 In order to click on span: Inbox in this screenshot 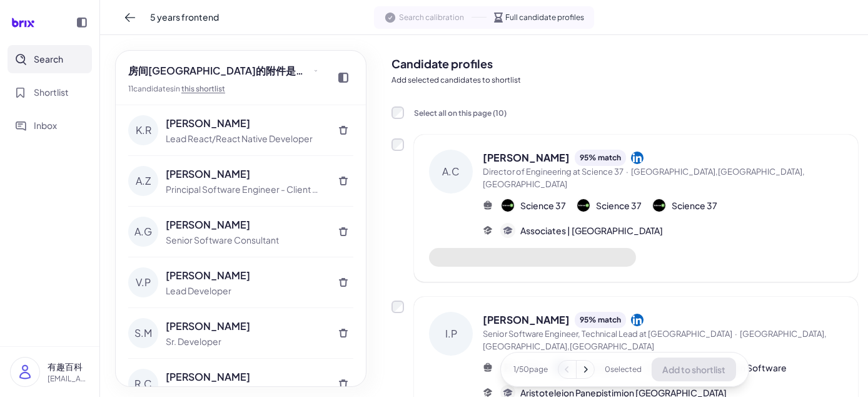, I will do `click(45, 125)`.